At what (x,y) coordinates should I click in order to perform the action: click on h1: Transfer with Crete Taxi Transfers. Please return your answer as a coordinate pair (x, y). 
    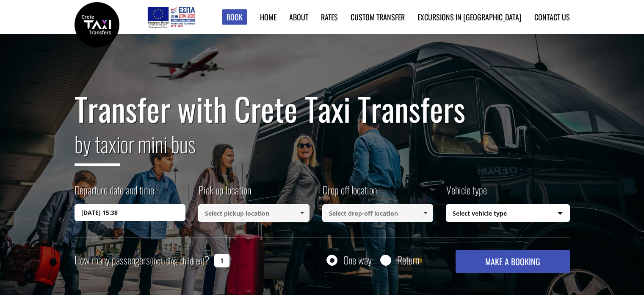
    Looking at the image, I should click on (322, 108).